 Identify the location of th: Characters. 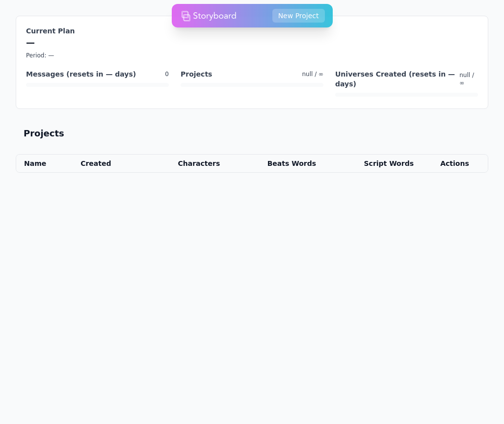
(185, 163).